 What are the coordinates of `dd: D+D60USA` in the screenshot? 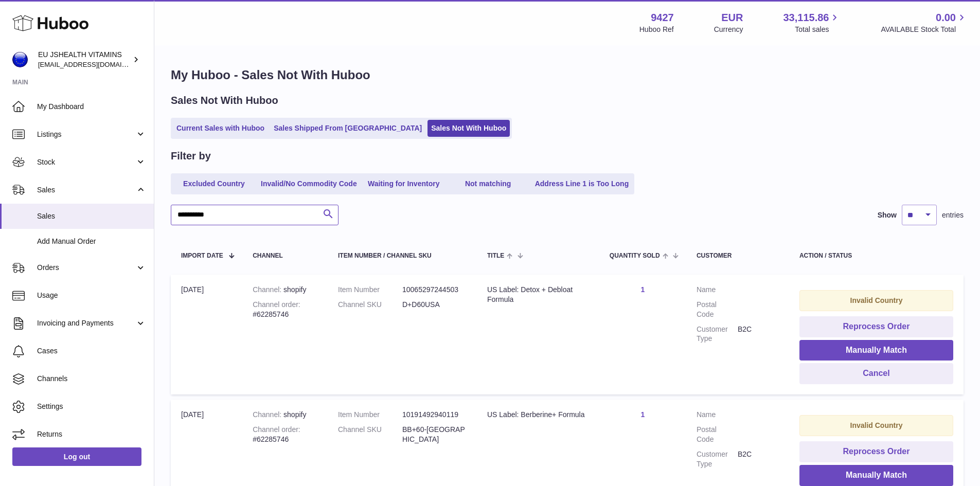 It's located at (434, 305).